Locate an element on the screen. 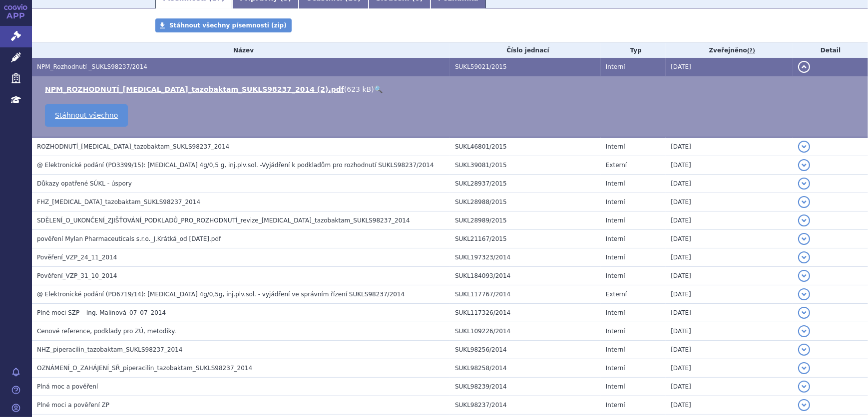 The image size is (868, 417). span: OZNÁMENÍ_O_ZAHÁJENÍ_SŘ_piperacilin_tazobaktam_SUKLS98237_2014 is located at coordinates (144, 369).